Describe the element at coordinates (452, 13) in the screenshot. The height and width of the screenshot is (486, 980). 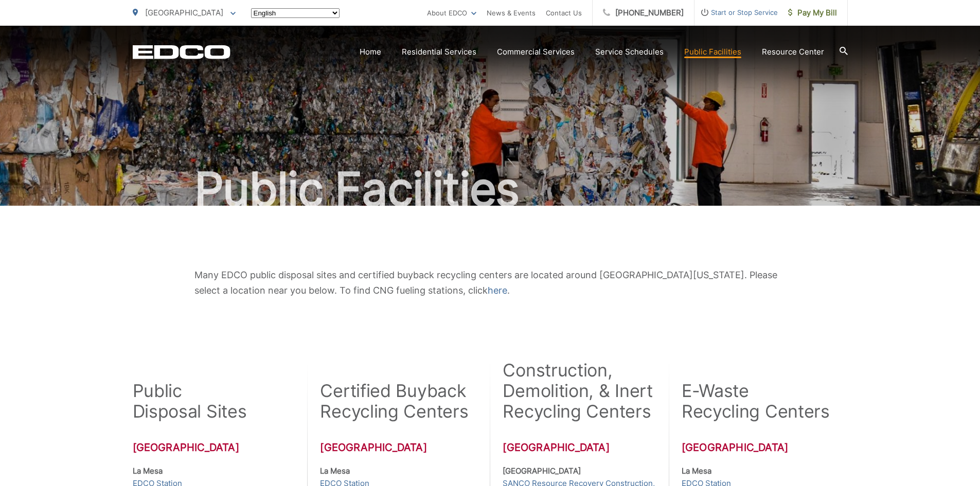
I see `a: About EDCO` at that location.